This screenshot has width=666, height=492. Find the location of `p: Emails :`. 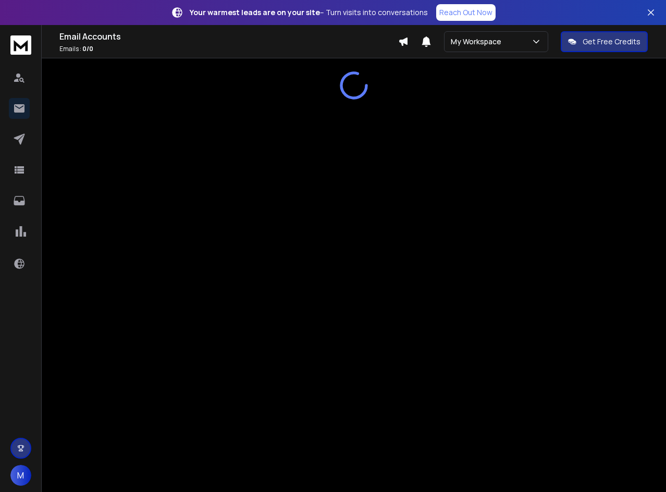

p: Emails : is located at coordinates (229, 49).